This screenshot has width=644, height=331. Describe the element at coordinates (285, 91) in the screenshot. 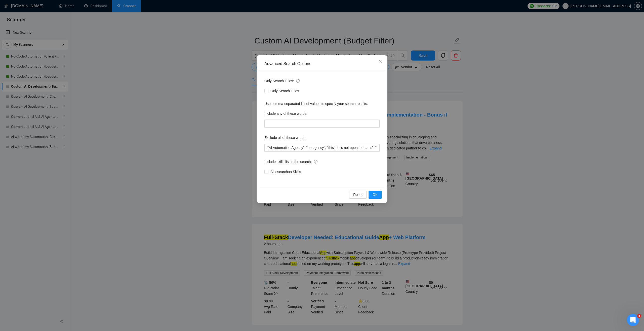

I see `span: Only Search Titles` at that location.